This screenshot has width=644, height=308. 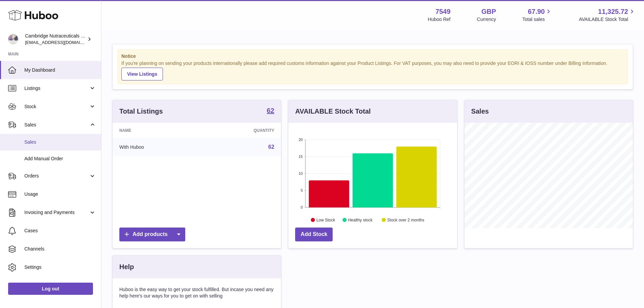 What do you see at coordinates (313, 235) in the screenshot?
I see `a: Add Stock` at bounding box center [313, 235].